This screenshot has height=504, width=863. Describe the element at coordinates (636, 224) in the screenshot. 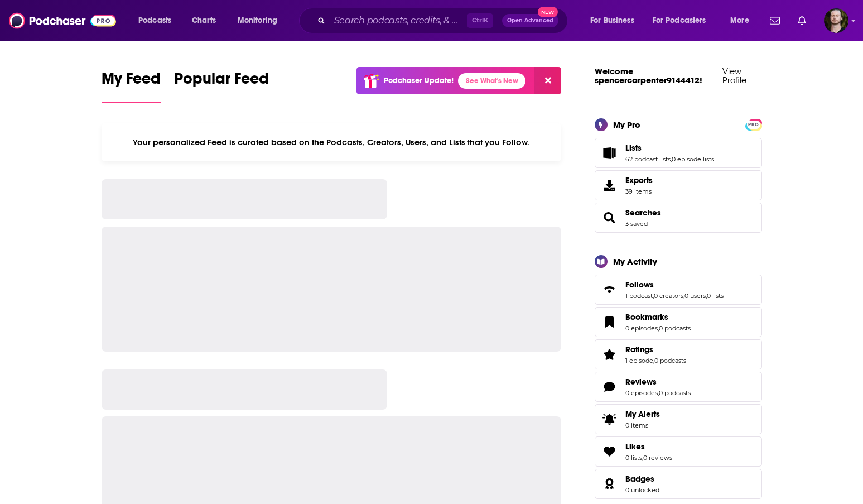

I see `a: 3 saved` at that location.